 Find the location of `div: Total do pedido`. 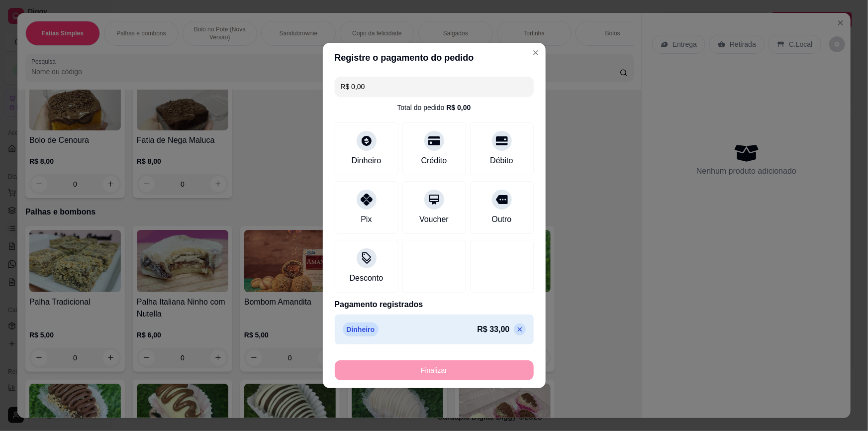

div: Total do pedido is located at coordinates (434, 108).